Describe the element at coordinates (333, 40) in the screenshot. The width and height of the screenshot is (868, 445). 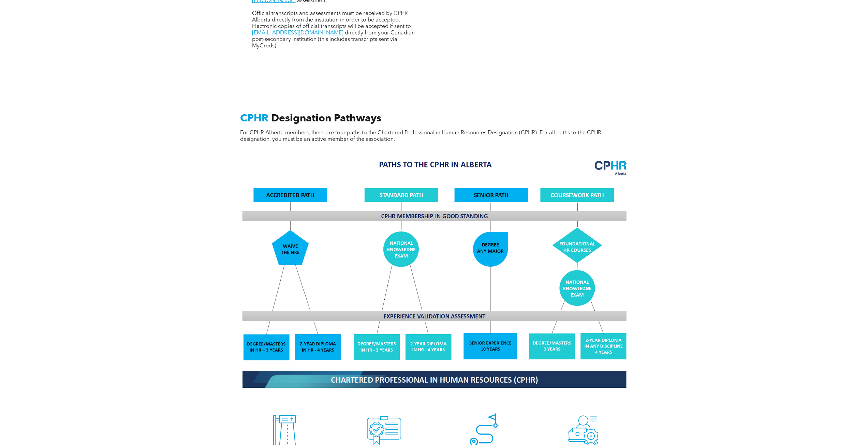
I see `span: directly from your Canadian post-secondary institution (this includes transcripts sent via MyCreds).` at that location.